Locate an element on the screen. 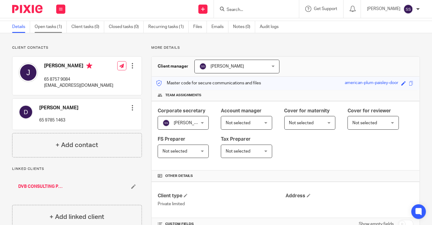 The width and height of the screenshot is (432, 225). span: Cover for maternity is located at coordinates (307, 111).